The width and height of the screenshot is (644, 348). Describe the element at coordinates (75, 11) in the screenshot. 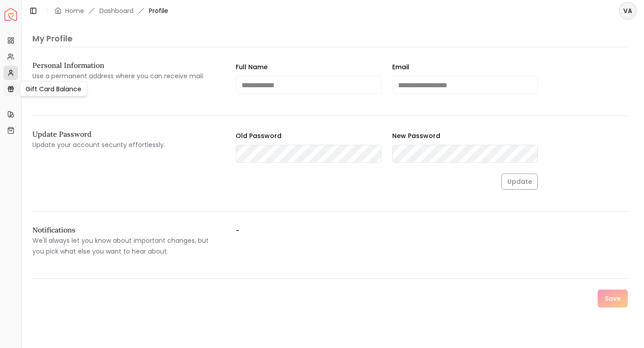

I see `a: Home` at that location.